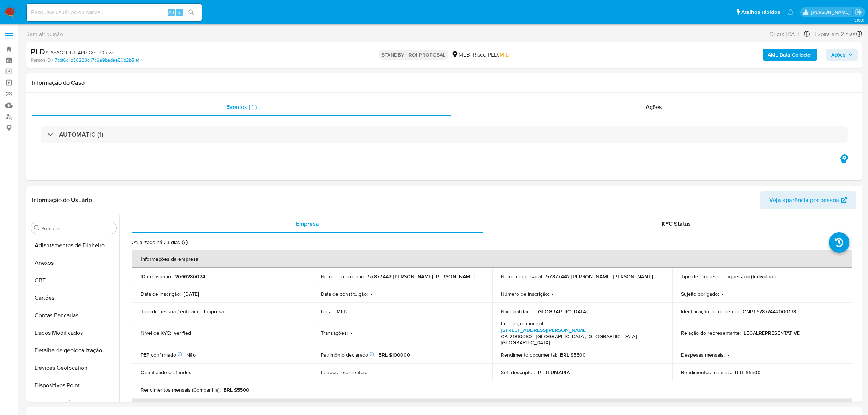 The width and height of the screenshot is (868, 415). Describe the element at coordinates (707, 372) in the screenshot. I see `p: Rendimentos mensais :` at that location.